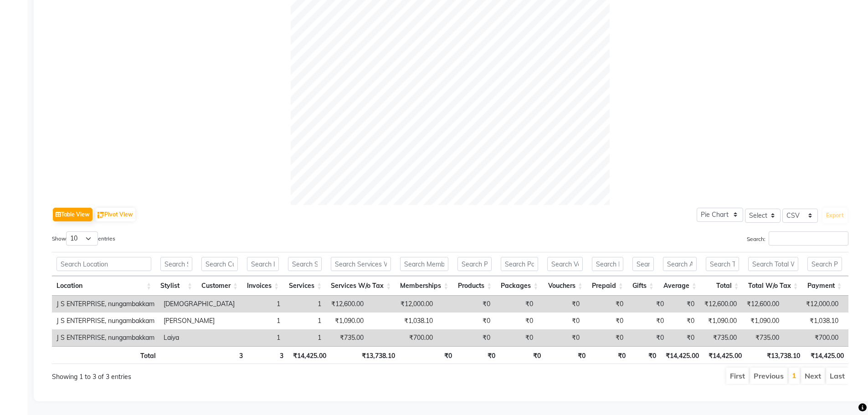 The height and width of the screenshot is (415, 868). What do you see at coordinates (814, 321) in the screenshot?
I see `td: ₹1,038.10` at bounding box center [814, 321].